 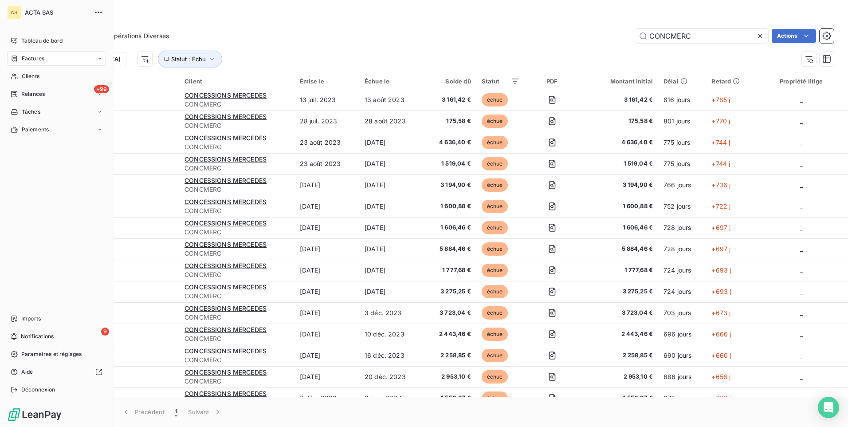 What do you see at coordinates (618, 185) in the screenshot?
I see `span: 3 194,90 €` at bounding box center [618, 185].